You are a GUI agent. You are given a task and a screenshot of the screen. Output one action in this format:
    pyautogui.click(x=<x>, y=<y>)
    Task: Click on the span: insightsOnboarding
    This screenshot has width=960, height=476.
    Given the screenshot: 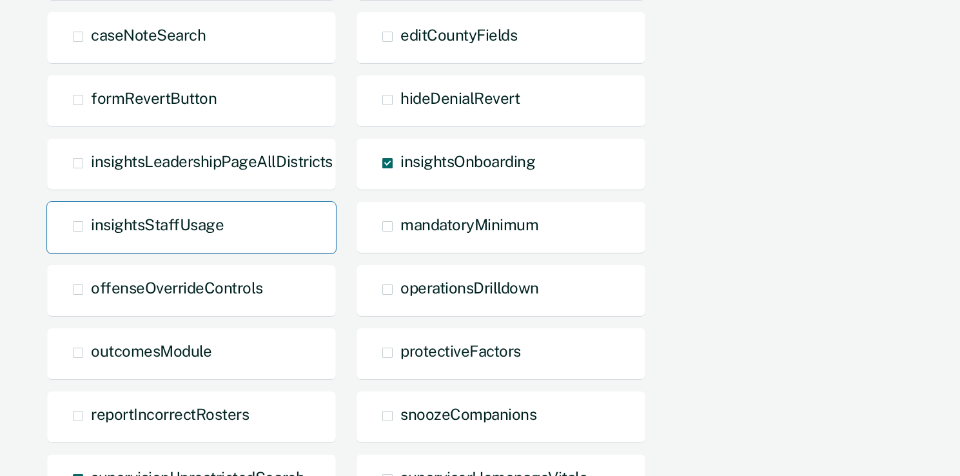 What is the action you would take?
    pyautogui.click(x=468, y=161)
    